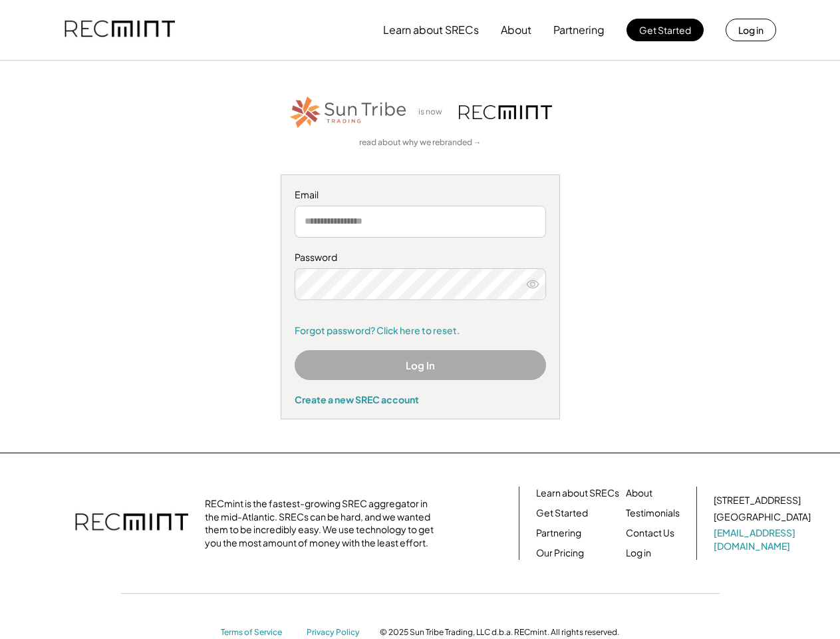  Describe the element at coordinates (640, 493) in the screenshot. I see `a: About` at that location.